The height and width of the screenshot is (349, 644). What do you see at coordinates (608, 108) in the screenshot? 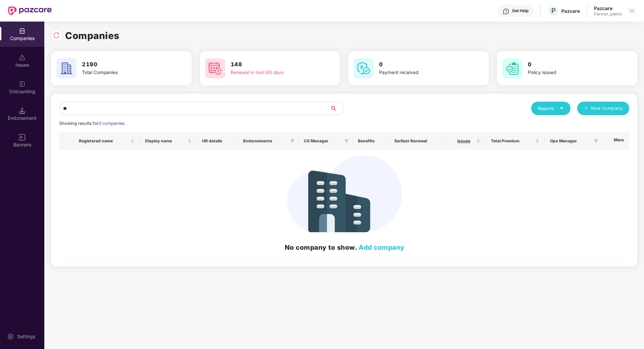
I see `span: New Company` at bounding box center [608, 108].